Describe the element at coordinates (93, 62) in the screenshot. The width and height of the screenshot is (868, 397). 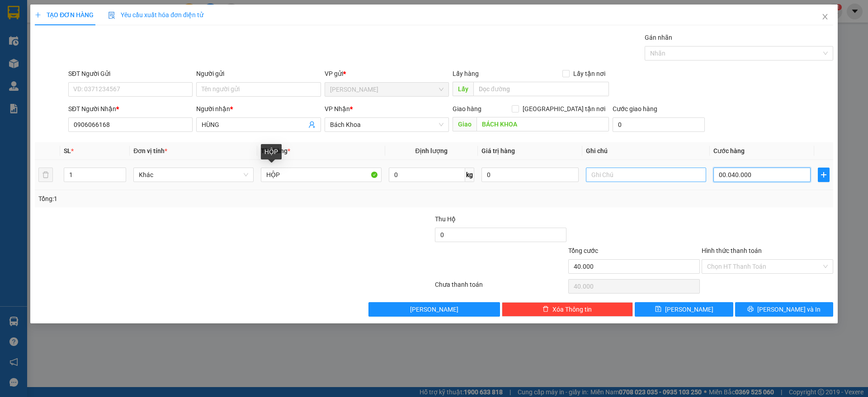
I see `span: DĐ:` at that location.